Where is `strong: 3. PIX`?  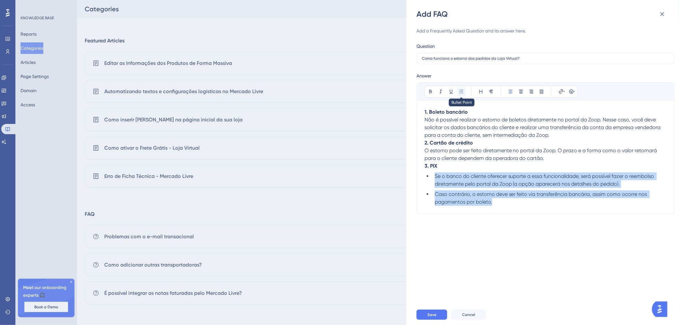
strong: 3. PIX is located at coordinates (431, 165).